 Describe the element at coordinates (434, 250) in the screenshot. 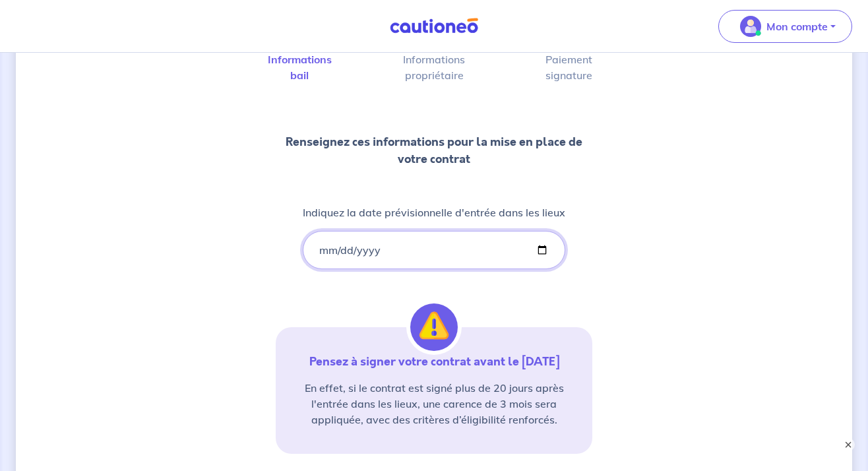

I see `input: lease-signed-date-placeholder` at that location.